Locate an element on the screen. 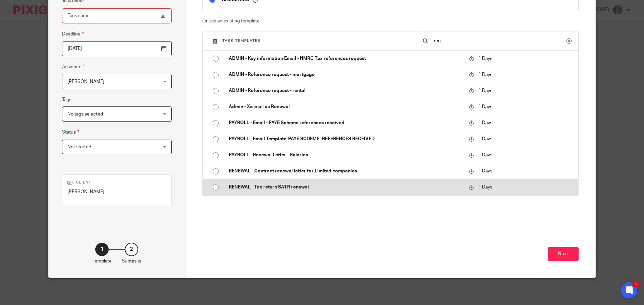 This screenshot has height=305, width=644. p: Template is located at coordinates (102, 262).